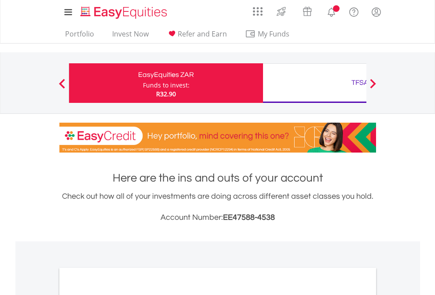 Image resolution: width=435 pixels, height=295 pixels. Describe the element at coordinates (80, 36) in the screenshot. I see `a: Portfolio` at that location.